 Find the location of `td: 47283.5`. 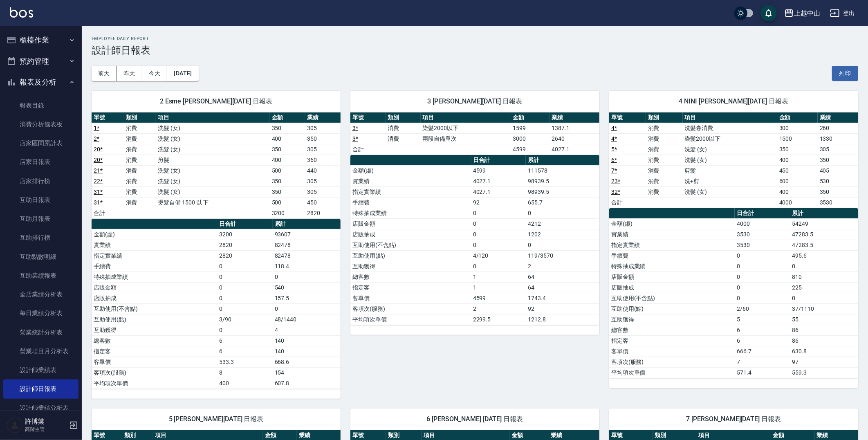

td: 47283.5 is located at coordinates (824, 234).